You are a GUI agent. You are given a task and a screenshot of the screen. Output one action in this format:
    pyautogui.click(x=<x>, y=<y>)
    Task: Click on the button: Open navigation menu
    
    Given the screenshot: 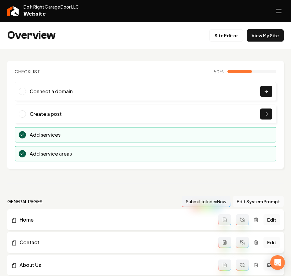 What is the action you would take?
    pyautogui.click(x=279, y=11)
    